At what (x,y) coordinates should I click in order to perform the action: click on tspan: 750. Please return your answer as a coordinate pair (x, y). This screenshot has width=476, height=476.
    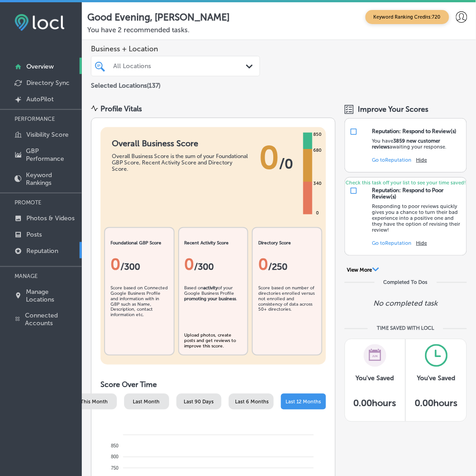
    Looking at the image, I should click on (115, 469).